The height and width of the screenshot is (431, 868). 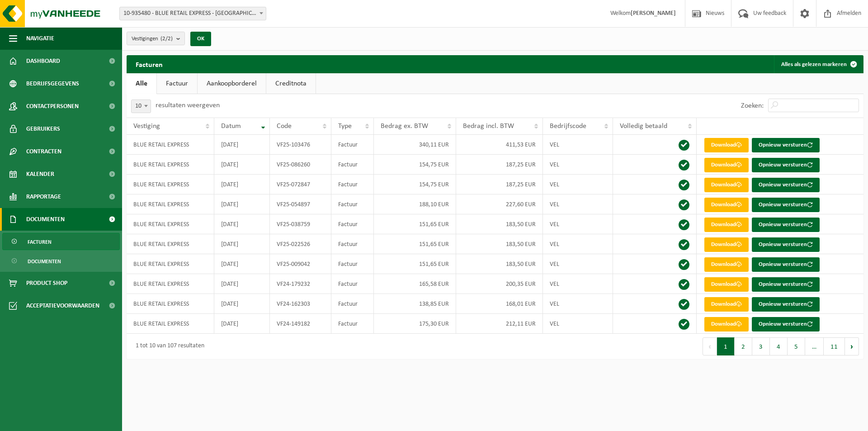 I want to click on a: Factuur, so click(x=177, y=84).